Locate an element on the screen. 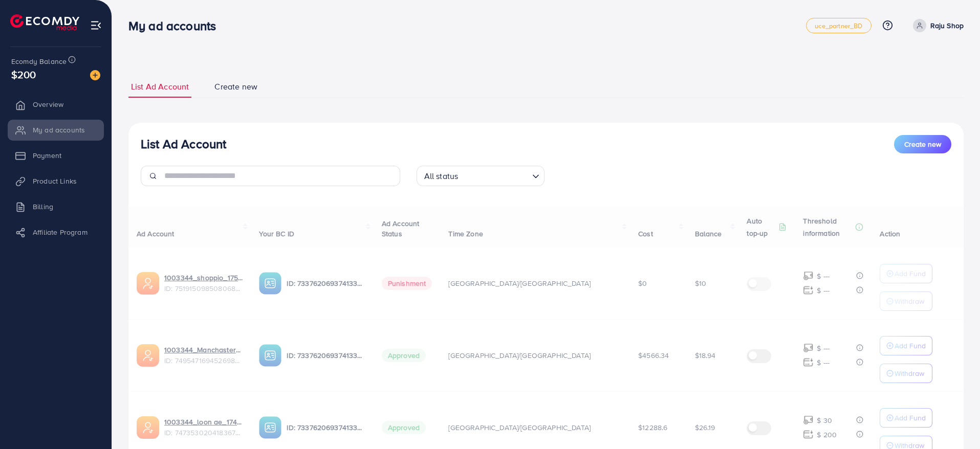 The width and height of the screenshot is (980, 449). a: Raju Shop is located at coordinates (935, 25).